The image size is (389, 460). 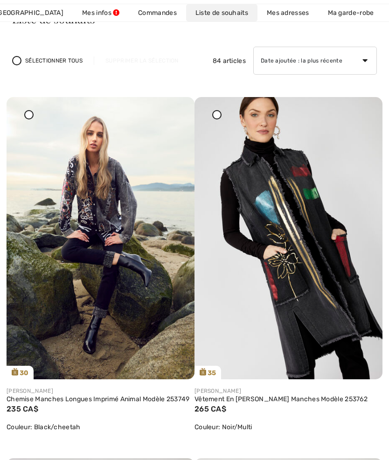 What do you see at coordinates (222, 13) in the screenshot?
I see `a: Liste de souhaits` at bounding box center [222, 13].